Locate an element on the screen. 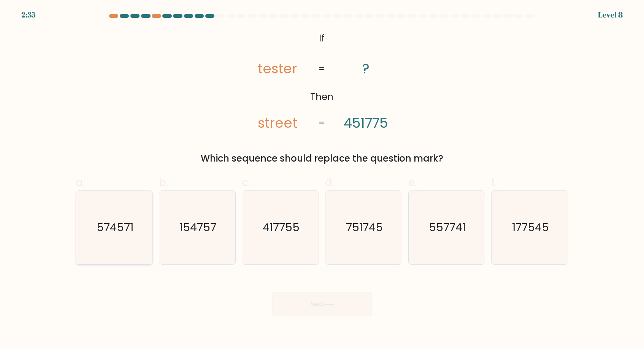  tspan: Then is located at coordinates (322, 97).